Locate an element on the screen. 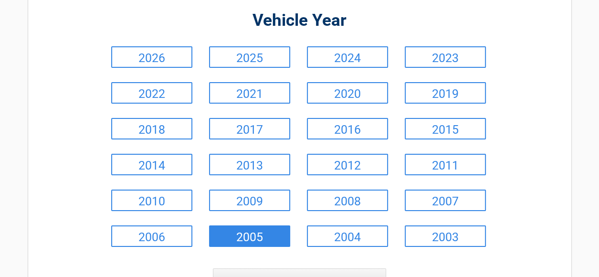 This screenshot has width=599, height=277. a: 2005 is located at coordinates (250, 236).